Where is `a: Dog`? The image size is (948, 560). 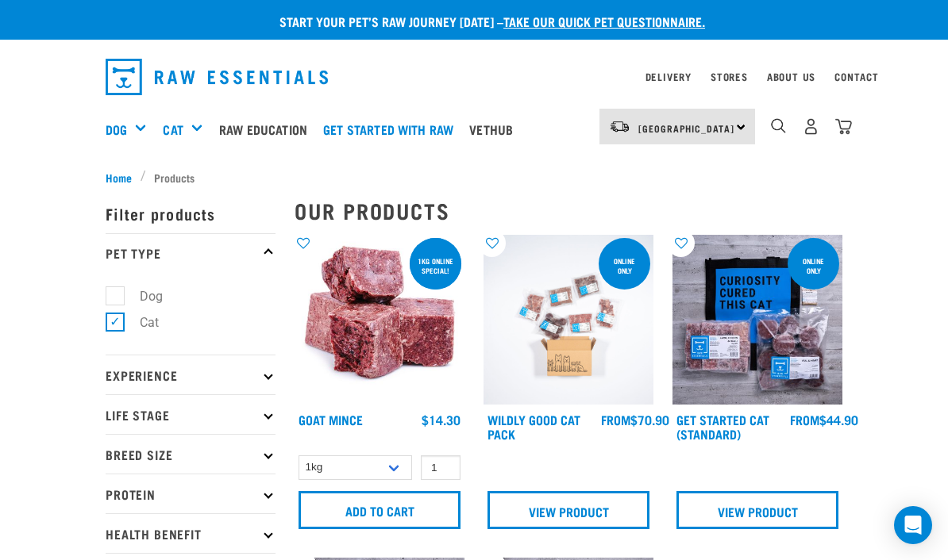
a: Dog is located at coordinates (116, 129).